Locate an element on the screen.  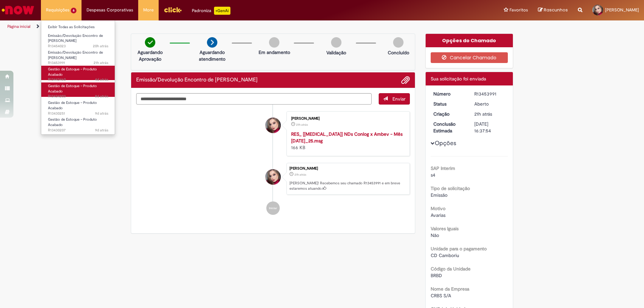
img: click_logo_yellow_360x200.png is located at coordinates (173, 10).